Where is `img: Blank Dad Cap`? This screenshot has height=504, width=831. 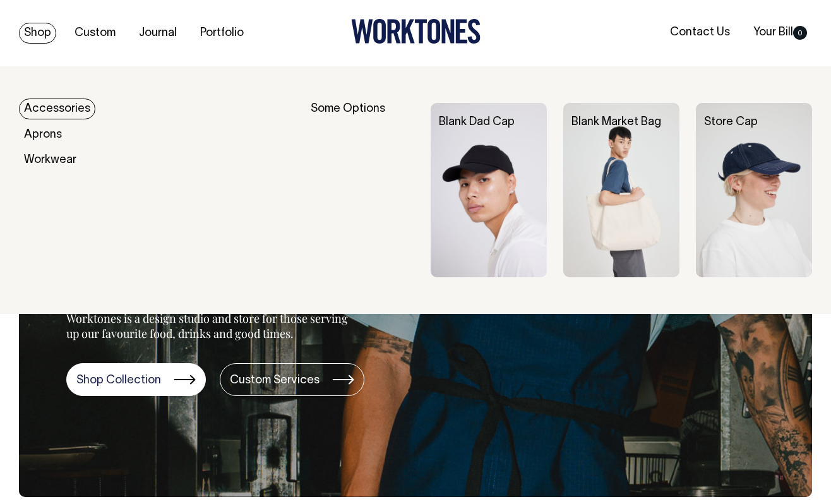
img: Blank Dad Cap is located at coordinates (488, 190).